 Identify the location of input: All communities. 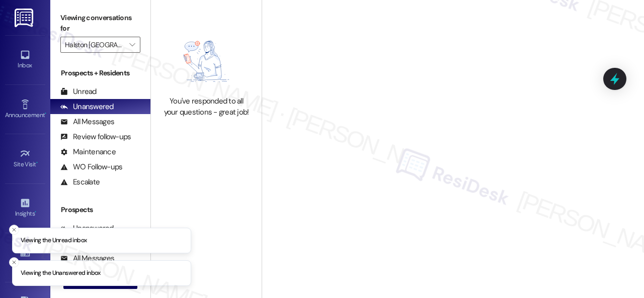
(95, 45).